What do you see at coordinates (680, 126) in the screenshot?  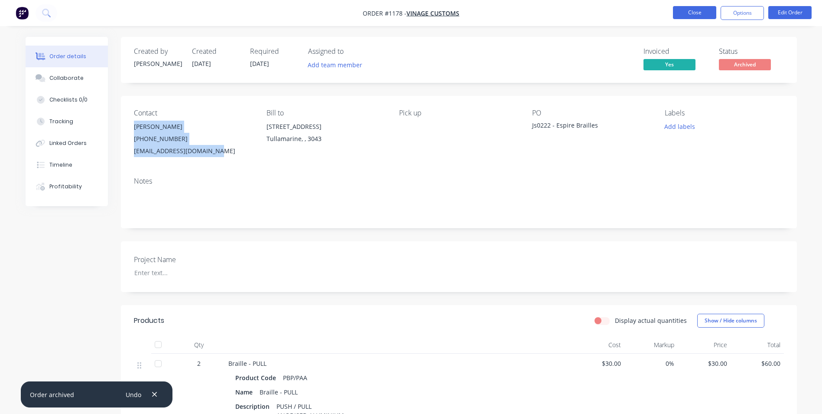 I see `button: Add labels` at bounding box center [680, 126].